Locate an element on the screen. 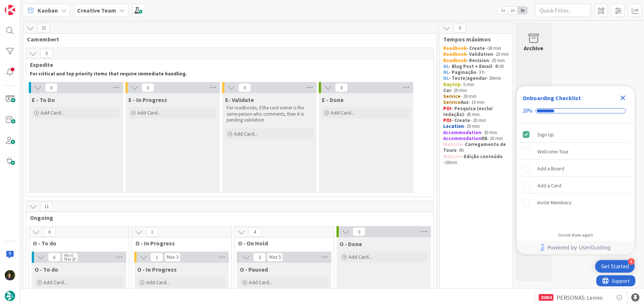 The width and height of the screenshot is (644, 306). span: 1x is located at coordinates (502, 11).